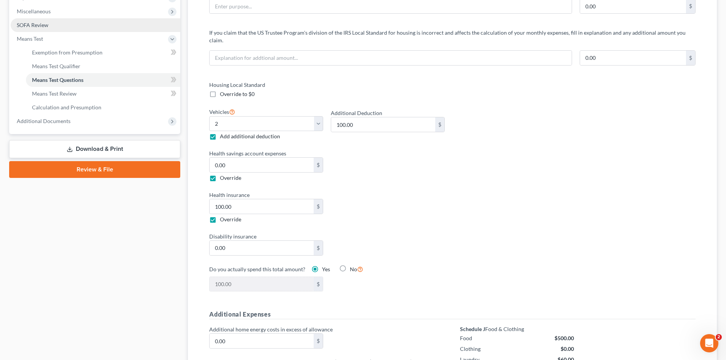 This screenshot has height=360, width=726. I want to click on p: If you claim that the US Trustee Program's division of the IRS Local Standard for housing is inco..., so click(452, 37).